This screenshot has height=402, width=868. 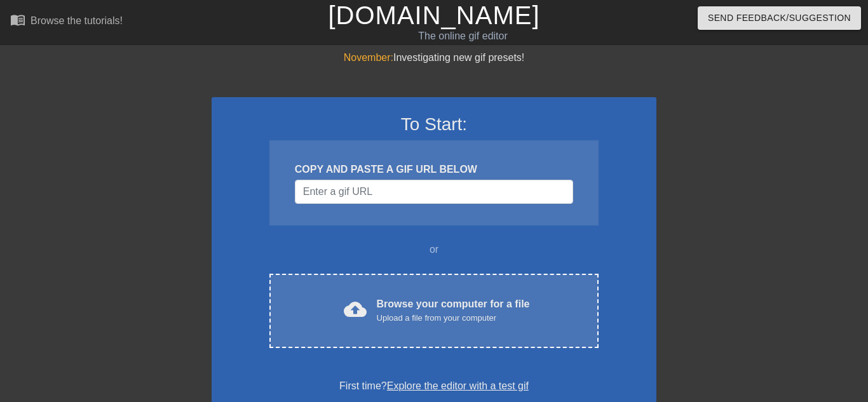 I want to click on div: COPY AND PASTE A GIF URL BELOW, so click(x=434, y=169).